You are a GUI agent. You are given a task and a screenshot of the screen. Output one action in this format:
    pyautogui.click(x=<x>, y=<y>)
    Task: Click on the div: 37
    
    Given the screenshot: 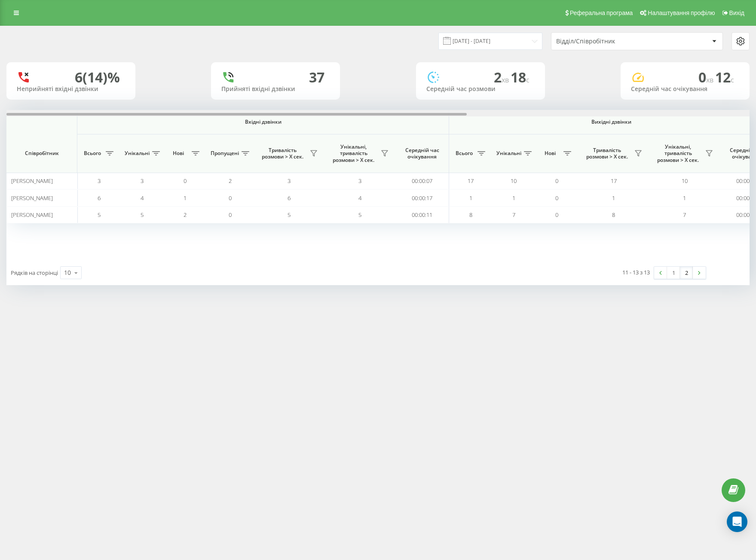 What is the action you would take?
    pyautogui.click(x=316, y=77)
    